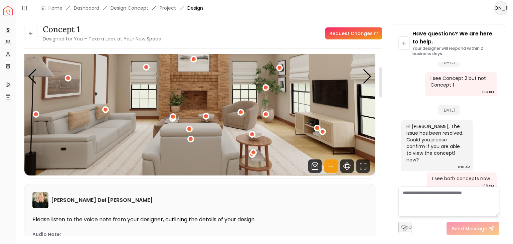 The width and height of the screenshot is (513, 244). What do you see at coordinates (347, 166) in the screenshot?
I see `svg: 360 View` at bounding box center [347, 166].